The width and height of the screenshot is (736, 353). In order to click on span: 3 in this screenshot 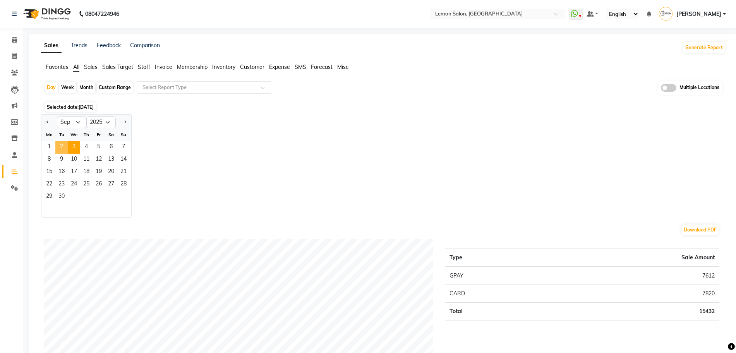, I will do `click(74, 148)`.